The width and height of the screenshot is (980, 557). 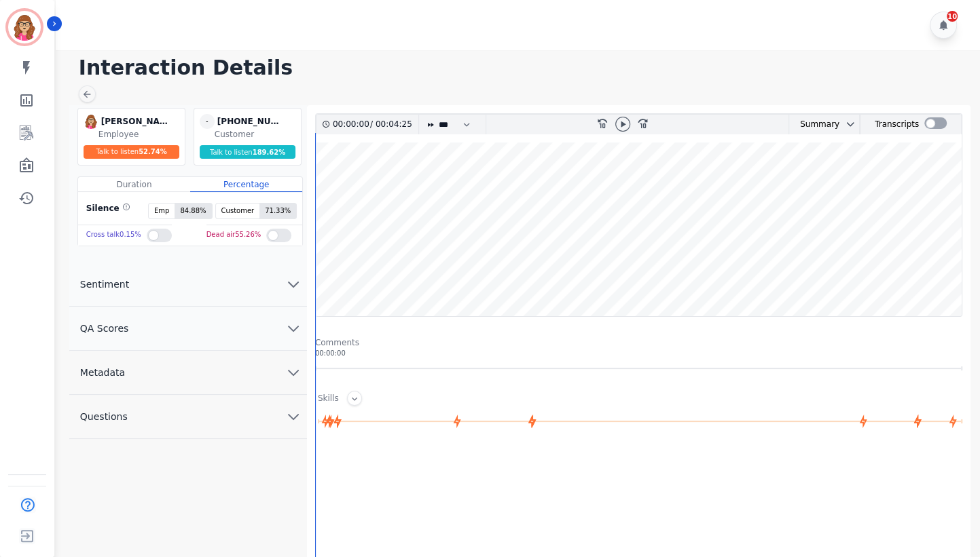 I want to click on div: Silence, so click(x=107, y=211).